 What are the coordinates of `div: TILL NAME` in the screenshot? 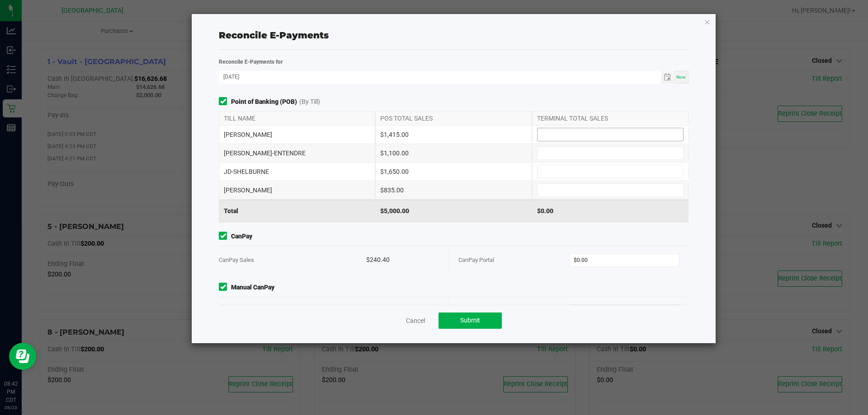 It's located at (297, 119).